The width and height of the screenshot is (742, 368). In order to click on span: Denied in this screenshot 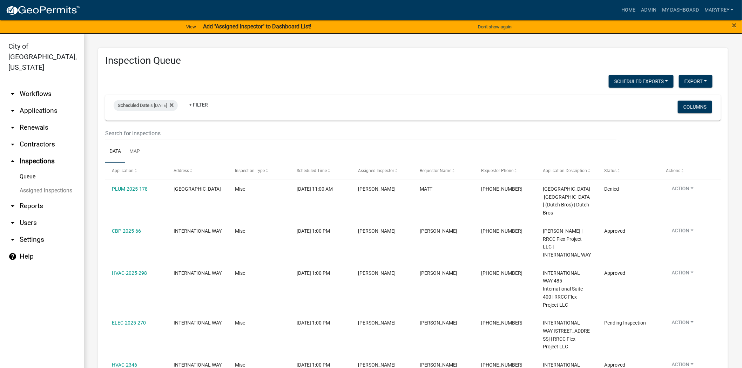, I will do `click(612, 189)`.